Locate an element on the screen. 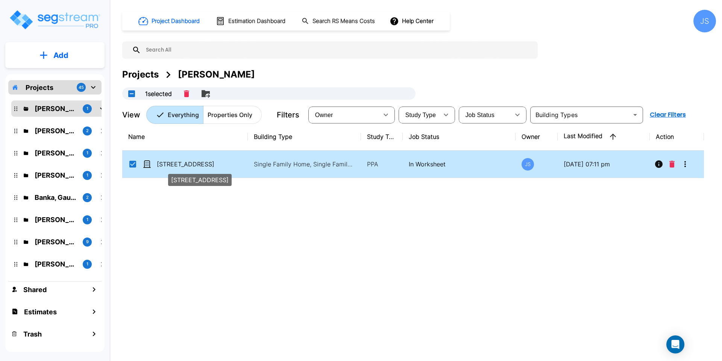 Image resolution: width=722 pixels, height=361 pixels. p: PPA is located at coordinates (382, 164).